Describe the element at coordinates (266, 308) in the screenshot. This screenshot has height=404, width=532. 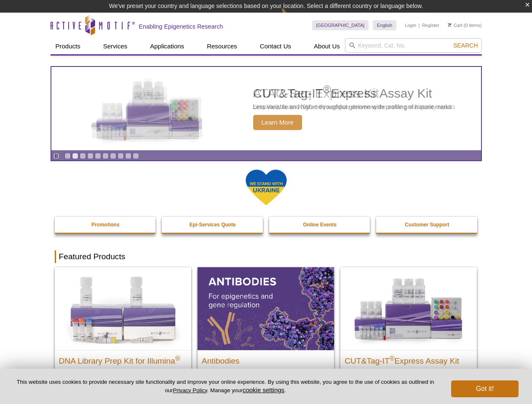
I see `img: All Antibodies` at that location.